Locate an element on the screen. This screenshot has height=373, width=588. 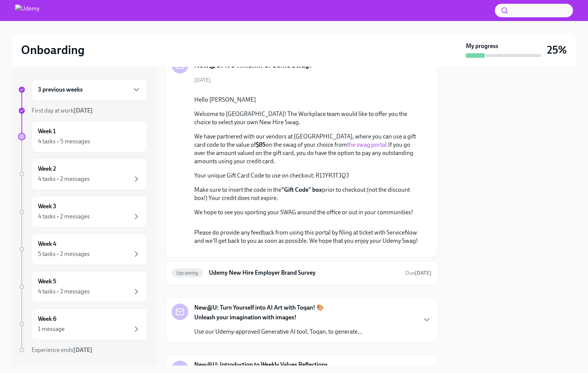
div: 4 tasks • 5 messages is located at coordinates (64, 141).